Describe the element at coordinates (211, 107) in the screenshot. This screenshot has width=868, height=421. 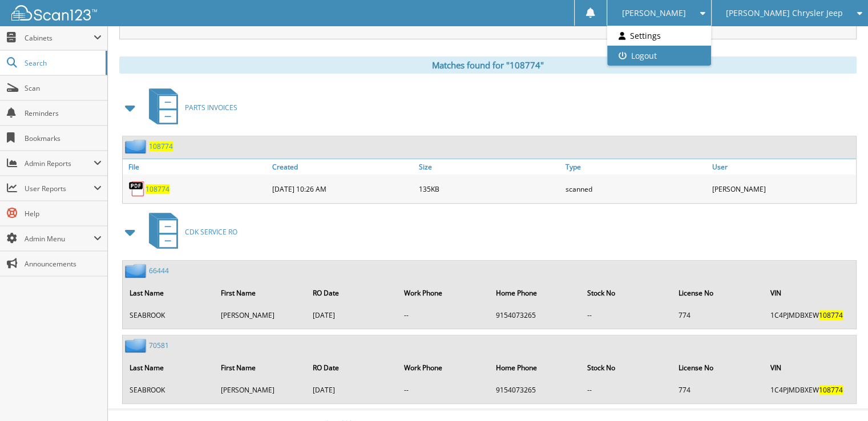
I see `span: PARTS INVOICES` at that location.